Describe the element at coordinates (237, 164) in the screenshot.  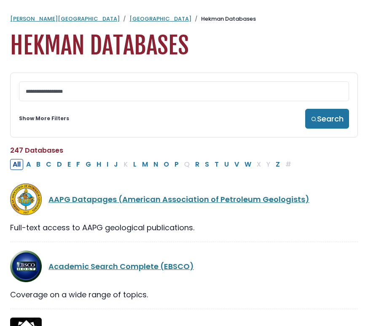
I see `button: Filter Results V` at that location.